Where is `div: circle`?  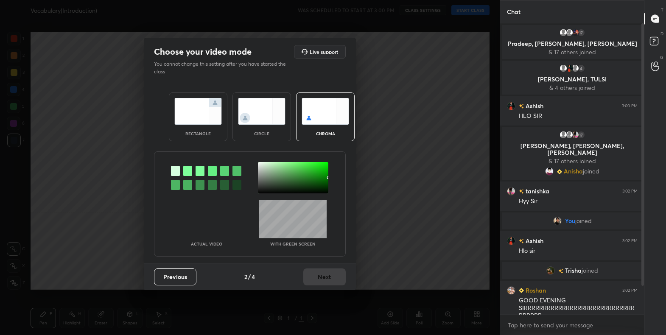 div: circle is located at coordinates (262, 134).